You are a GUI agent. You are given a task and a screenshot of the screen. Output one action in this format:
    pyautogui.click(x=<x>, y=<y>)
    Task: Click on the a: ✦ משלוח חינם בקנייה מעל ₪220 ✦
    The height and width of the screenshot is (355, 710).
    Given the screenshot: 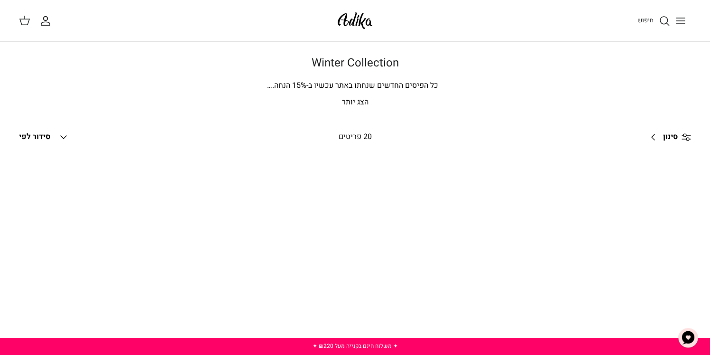 What is the action you would take?
    pyautogui.click(x=355, y=346)
    